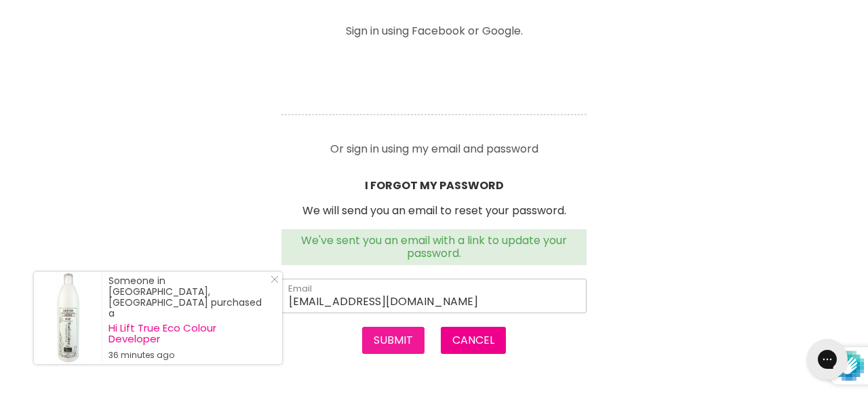 The image size is (868, 398). I want to click on svg: Close Icon, so click(274, 279).